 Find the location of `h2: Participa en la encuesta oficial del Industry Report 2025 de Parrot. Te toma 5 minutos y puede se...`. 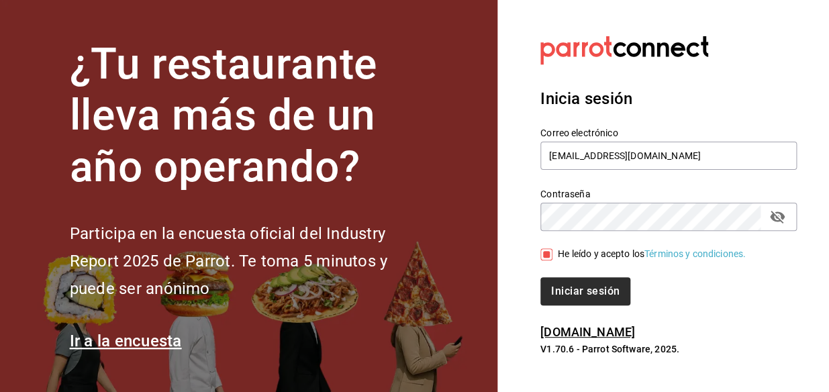

h2: Participa en la encuesta oficial del Industry Report 2025 de Parrot. Te toma 5 minutos y puede se... is located at coordinates (251, 261).